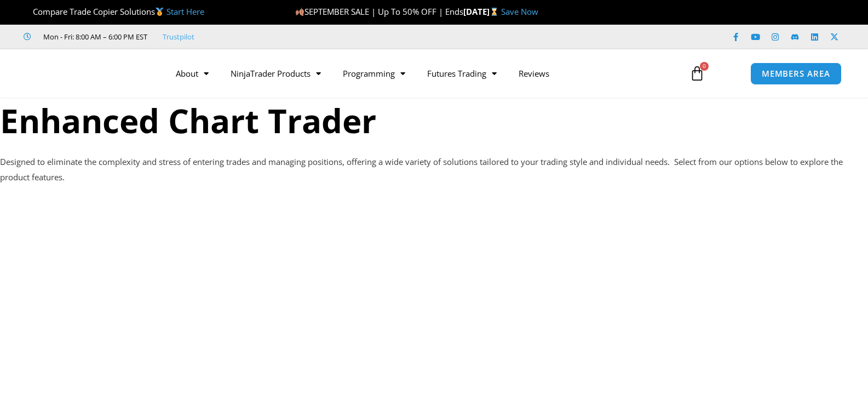  I want to click on span: SEPTEMBER SALE | Up To 50% OFF | Ends, so click(379, 11).